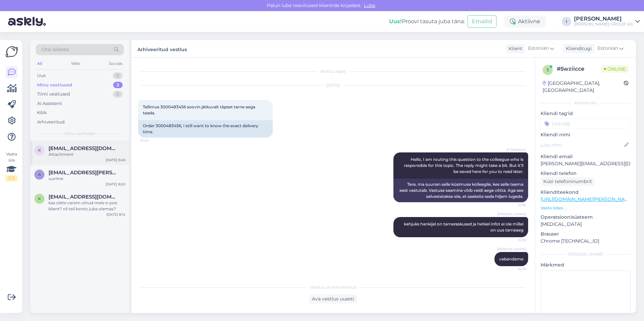 The image size is (644, 321). I want to click on span: 10:34, so click(152, 140).